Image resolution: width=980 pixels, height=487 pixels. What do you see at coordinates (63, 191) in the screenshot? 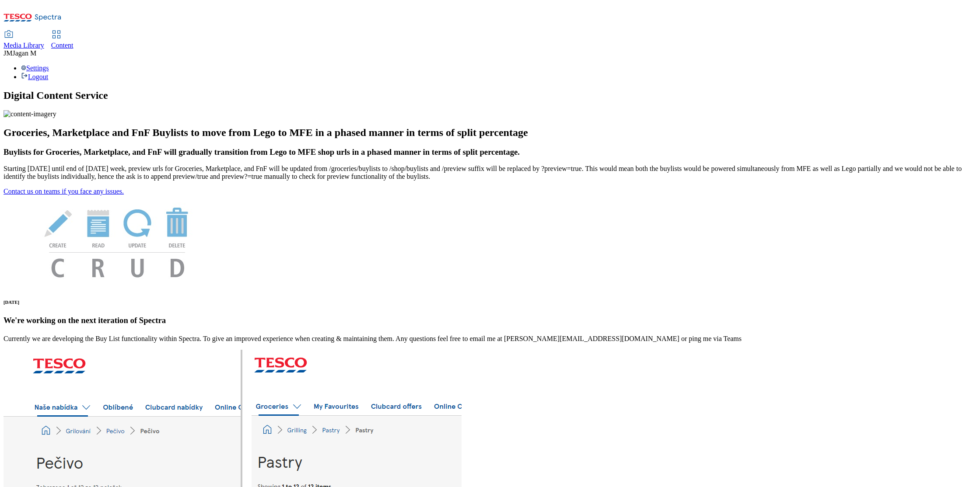
I see `a: Contact us on teams if you face any issues.` at bounding box center [63, 191].